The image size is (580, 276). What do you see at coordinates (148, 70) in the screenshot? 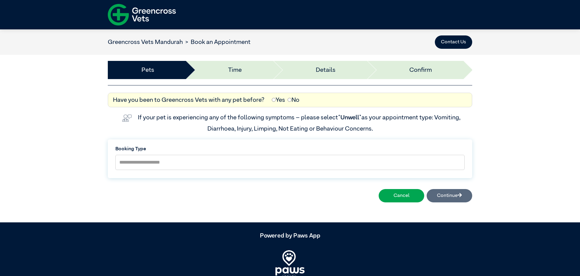
I see `a: Pets` at bounding box center [148, 70].